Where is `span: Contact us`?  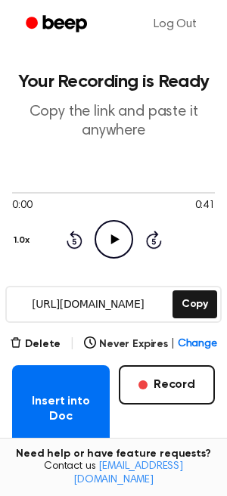 span: Contact us is located at coordinates (113, 473).